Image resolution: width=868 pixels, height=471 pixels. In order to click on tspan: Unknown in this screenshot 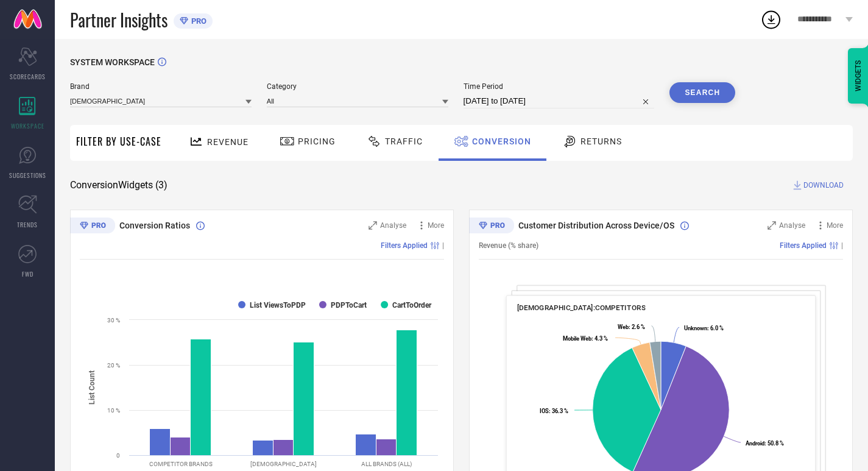, I will do `click(695, 328)`.